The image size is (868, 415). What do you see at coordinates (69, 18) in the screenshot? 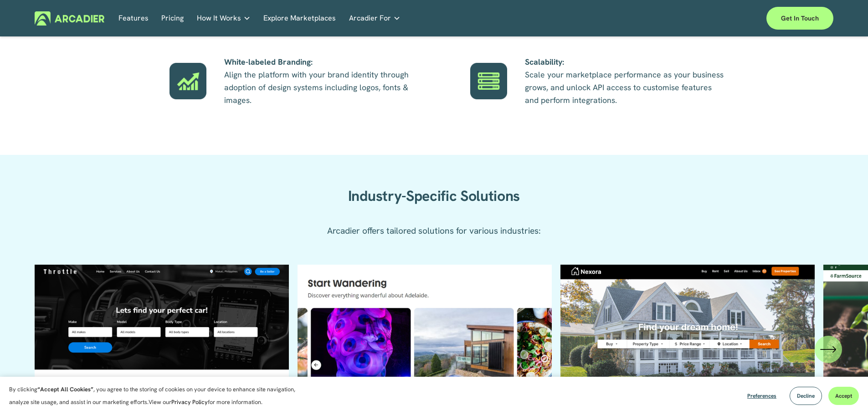
I see `img: Arcadier` at bounding box center [69, 18].